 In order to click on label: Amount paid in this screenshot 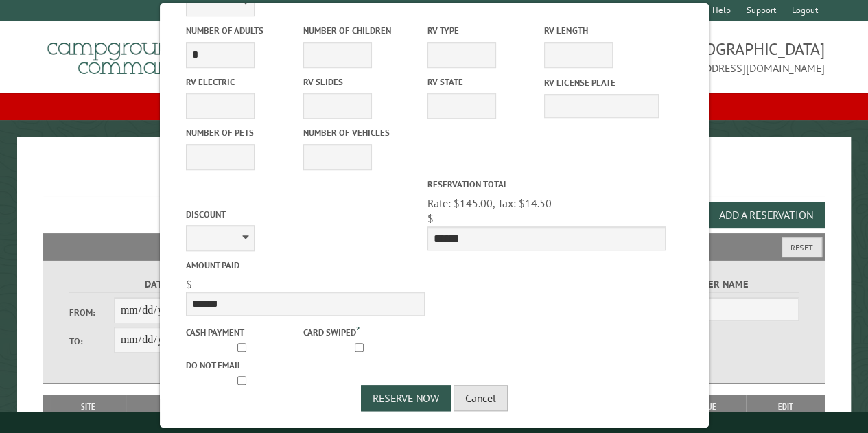, I will do `click(304, 265)`.